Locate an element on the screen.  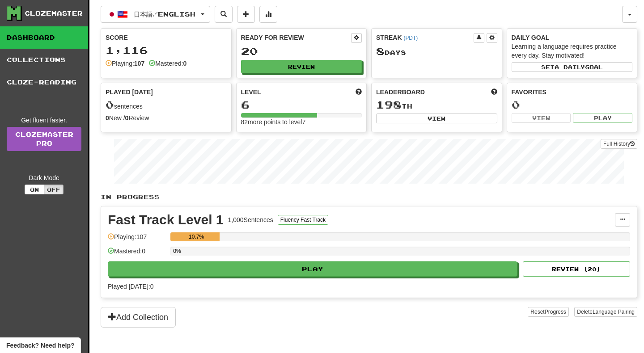
span: Leaderboard is located at coordinates (400, 92).